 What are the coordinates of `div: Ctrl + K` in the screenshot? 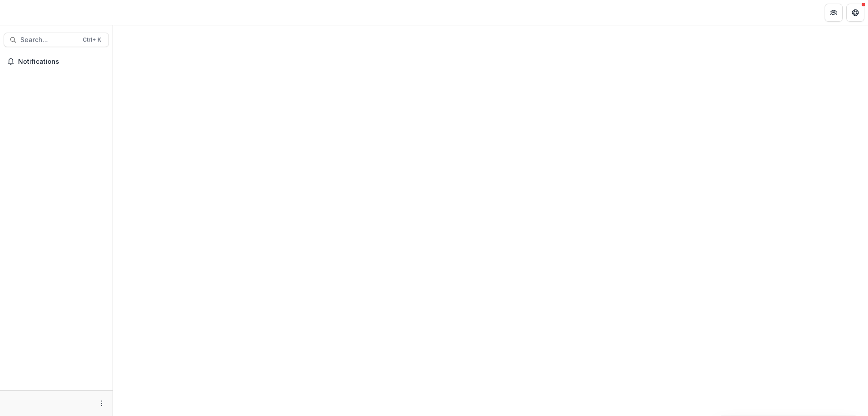 It's located at (92, 40).